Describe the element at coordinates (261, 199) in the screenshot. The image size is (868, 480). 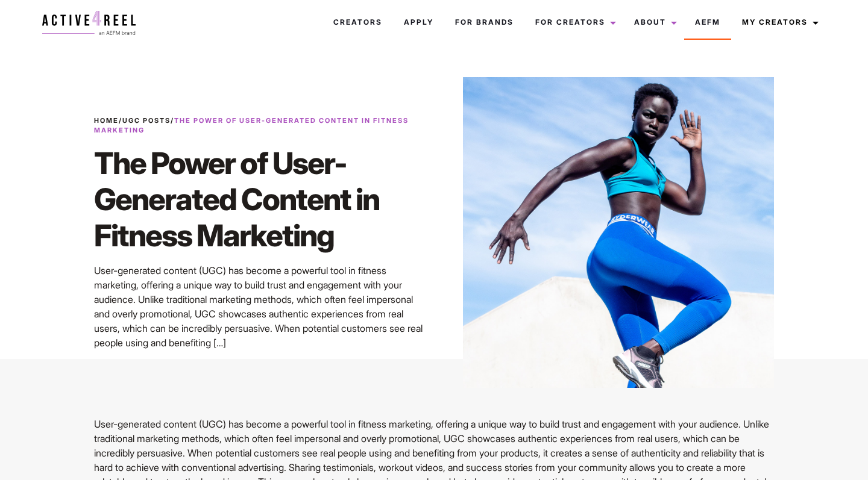
I see `h1: The Power of User-Generated Content in Fitness Marketing` at that location.